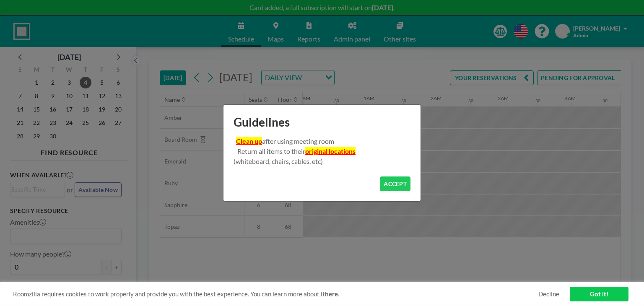 The image size is (644, 306). I want to click on button: ACCEPT, so click(395, 184).